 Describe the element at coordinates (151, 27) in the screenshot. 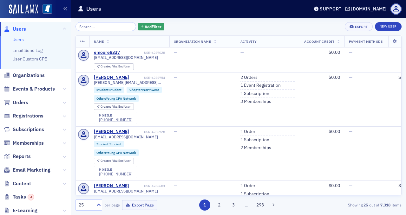

I see `button: AddFilter` at that location.